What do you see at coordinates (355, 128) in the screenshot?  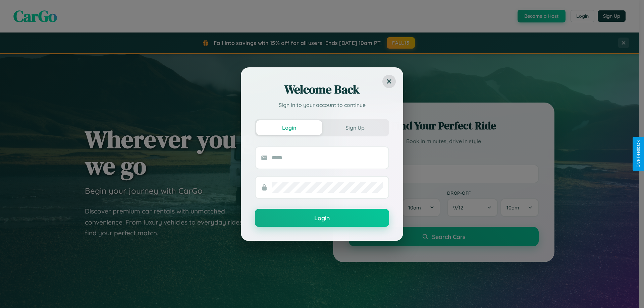 I see `button: Sign Up` at bounding box center [355, 128].